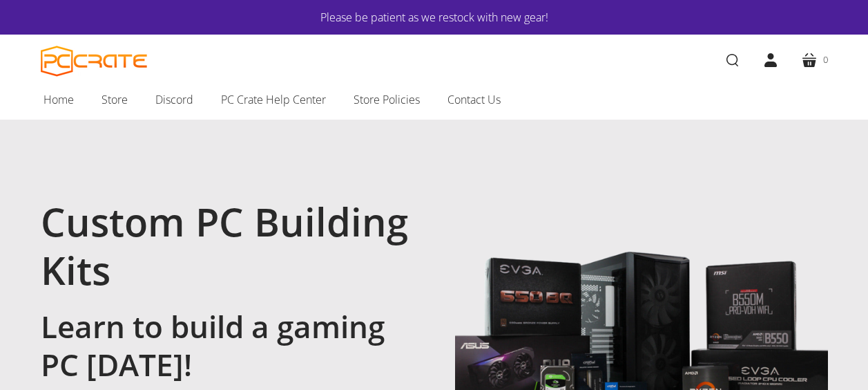  I want to click on a: Store, so click(115, 99).